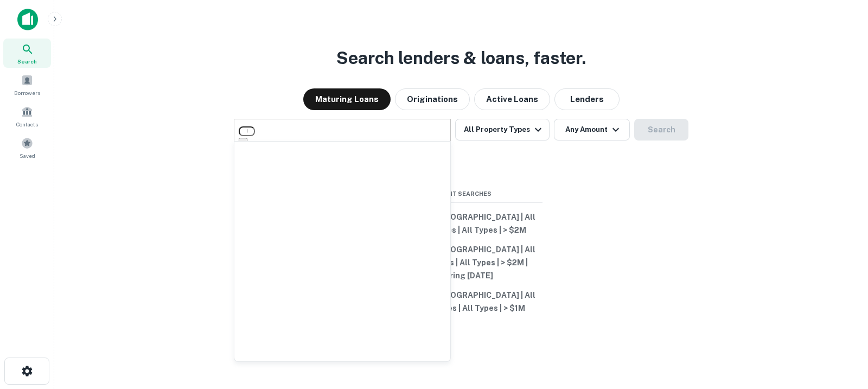 This screenshot has height=389, width=868. I want to click on a: Contacts, so click(27, 116).